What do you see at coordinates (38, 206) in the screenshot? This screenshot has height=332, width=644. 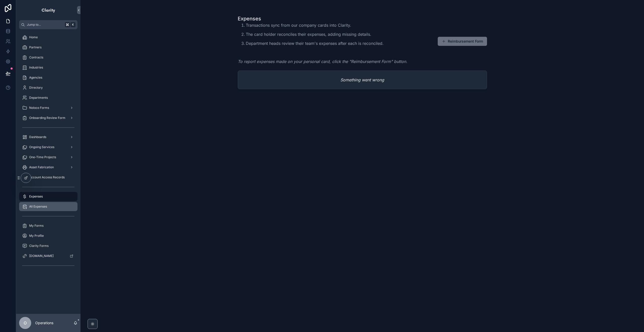 I see `span: All Expenses` at bounding box center [38, 206].